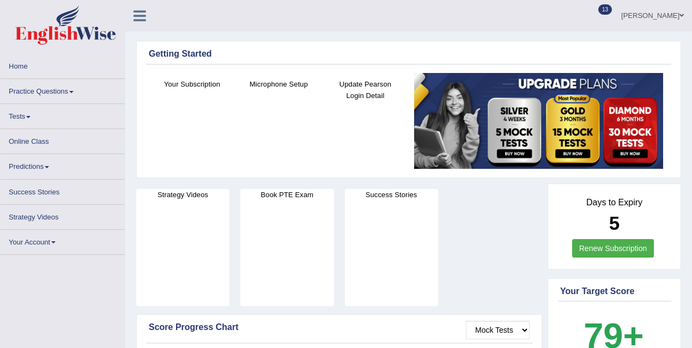  Describe the element at coordinates (614, 292) in the screenshot. I see `div: Your Target Score` at that location.